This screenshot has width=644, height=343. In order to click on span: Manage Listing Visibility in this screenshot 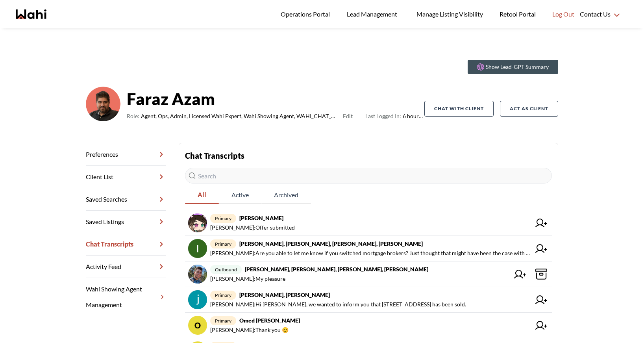, I will do `click(450, 14)`.